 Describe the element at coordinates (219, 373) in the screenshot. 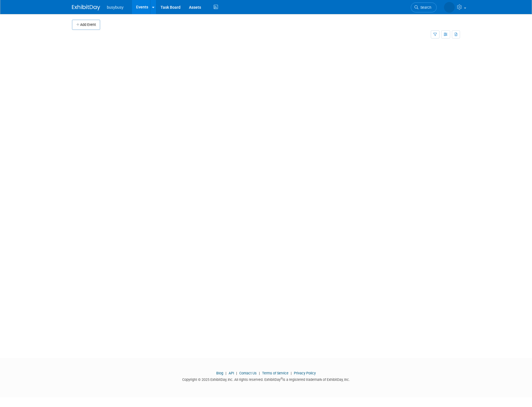

I see `a: Blog` at that location.